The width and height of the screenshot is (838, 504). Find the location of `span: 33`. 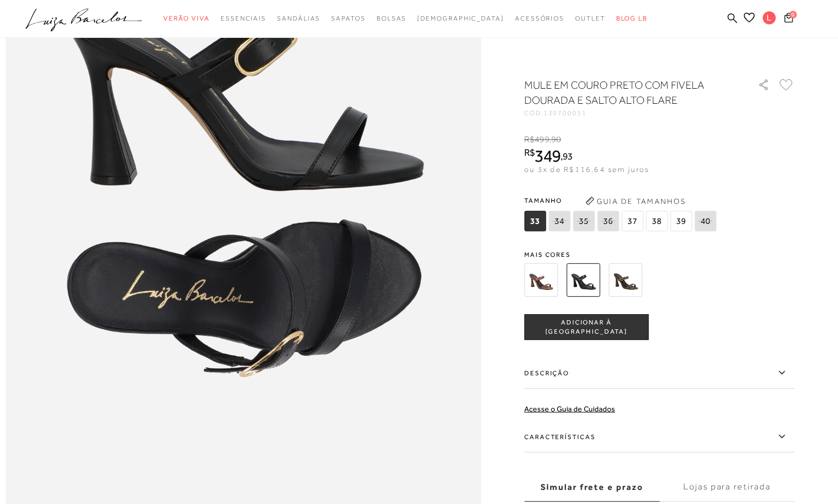

span: 33 is located at coordinates (535, 222).